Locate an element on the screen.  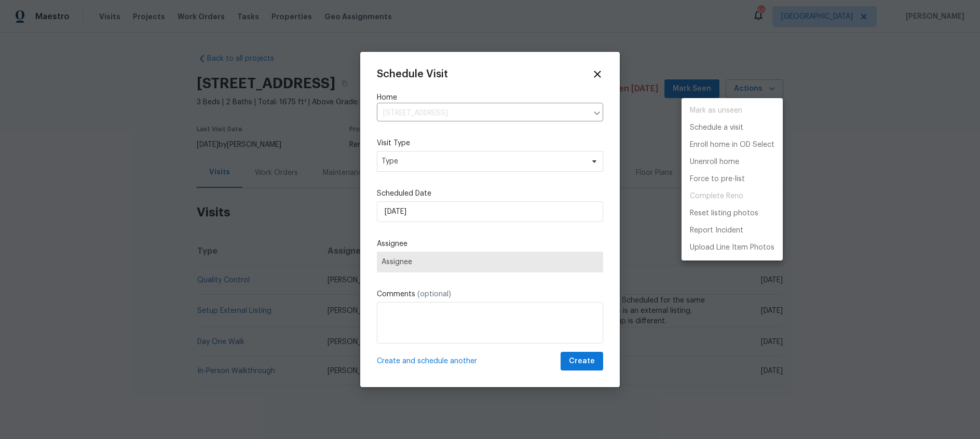
p: Report Incident is located at coordinates (716, 230).